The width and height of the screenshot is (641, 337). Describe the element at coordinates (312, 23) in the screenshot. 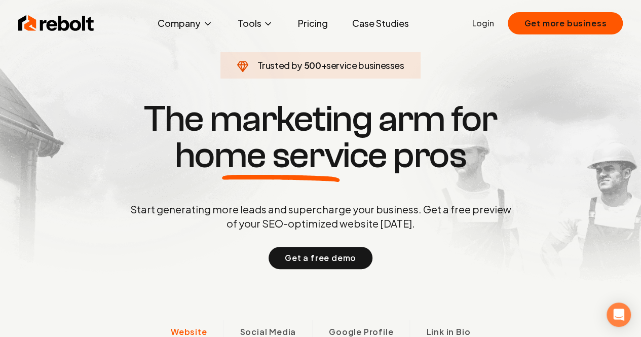

I see `a: Pricing` at that location.